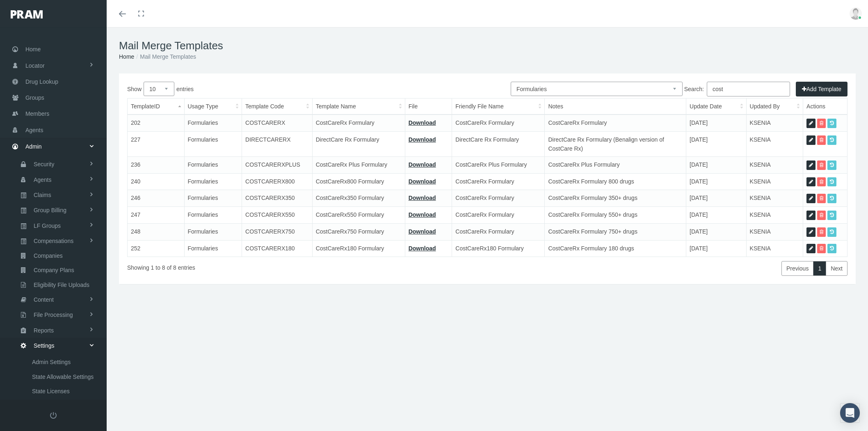 The width and height of the screenshot is (868, 431). Describe the element at coordinates (278, 182) in the screenshot. I see `td: COSTCARERX800` at that location.